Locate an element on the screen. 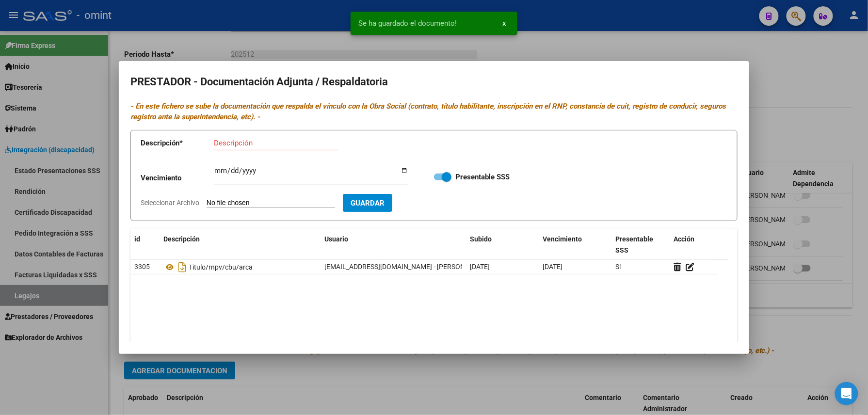  datatable-header-cell: Descripción is located at coordinates (240, 245).